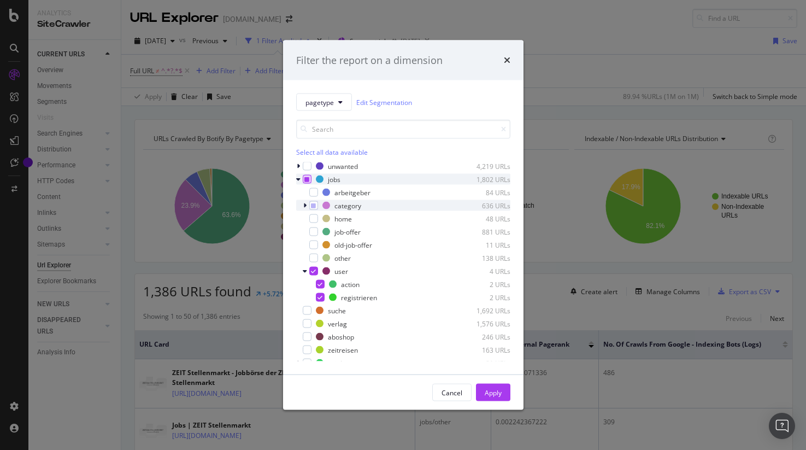 The width and height of the screenshot is (806, 450). What do you see at coordinates (347, 205) in the screenshot?
I see `div: category` at bounding box center [347, 205].